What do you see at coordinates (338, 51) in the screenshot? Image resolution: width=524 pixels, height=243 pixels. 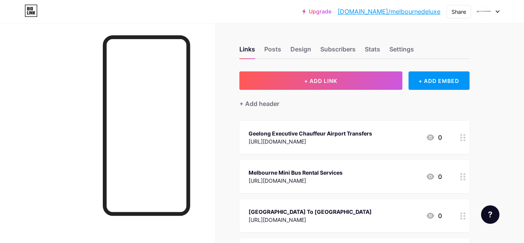 I see `div: Subscribers` at bounding box center [338, 51].